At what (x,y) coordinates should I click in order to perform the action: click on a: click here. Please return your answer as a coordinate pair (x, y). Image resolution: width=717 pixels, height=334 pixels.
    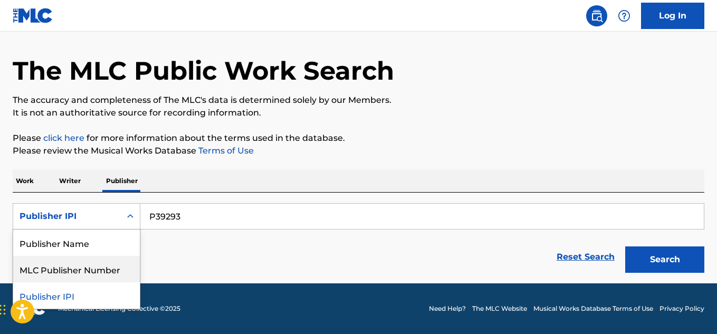
    Looking at the image, I should click on (64, 138).